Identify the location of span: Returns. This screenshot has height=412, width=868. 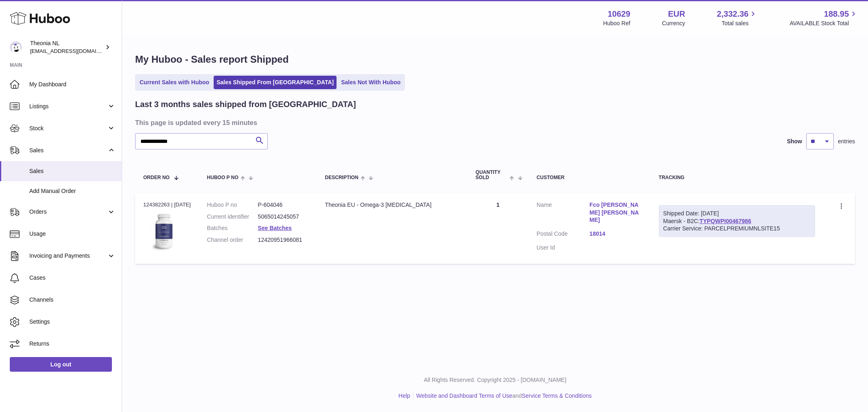
(73, 343).